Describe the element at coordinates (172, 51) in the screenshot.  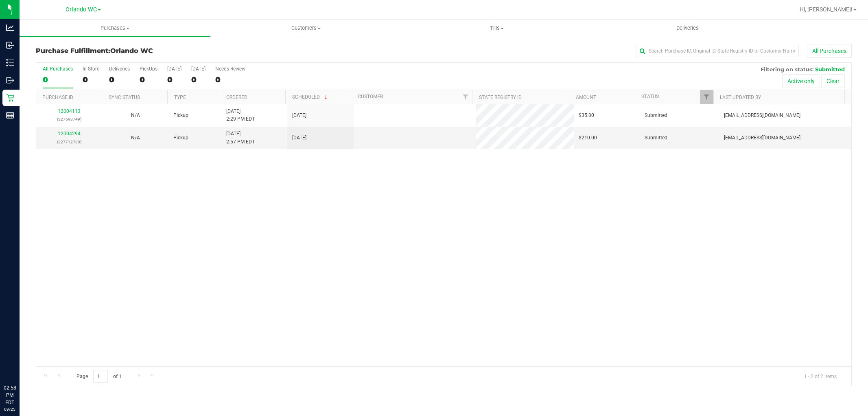
I see `h3: Purchase Fulfillment:` at that location.